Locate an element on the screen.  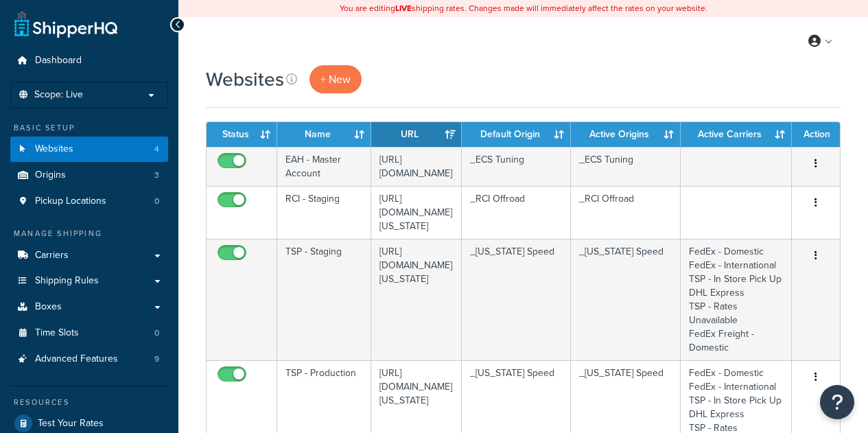
li: Time Slots is located at coordinates (90, 333).